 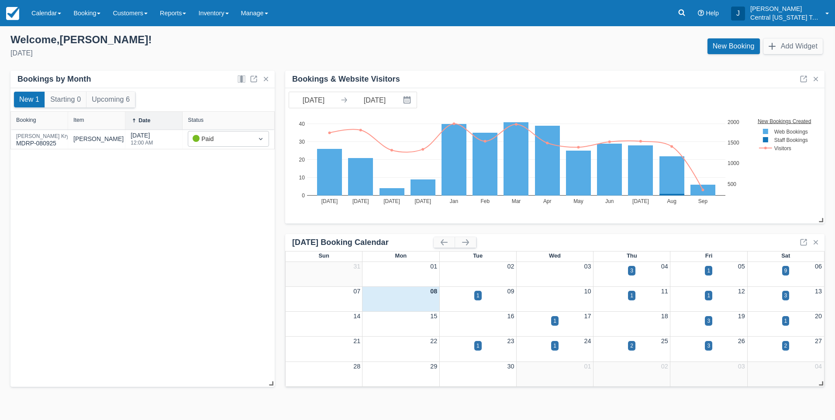 What do you see at coordinates (741, 291) in the screenshot?
I see `a: 12` at bounding box center [741, 291].